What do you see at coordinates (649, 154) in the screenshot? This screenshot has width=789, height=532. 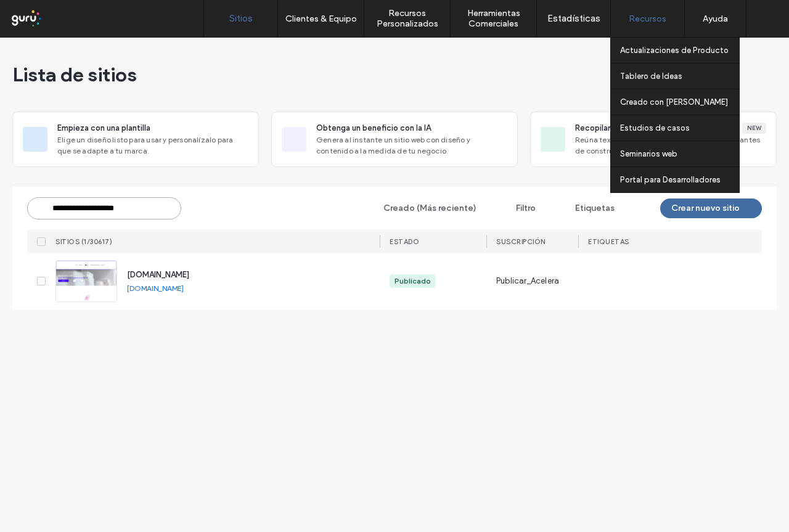 I see `label: Seminarios web` at bounding box center [649, 154].